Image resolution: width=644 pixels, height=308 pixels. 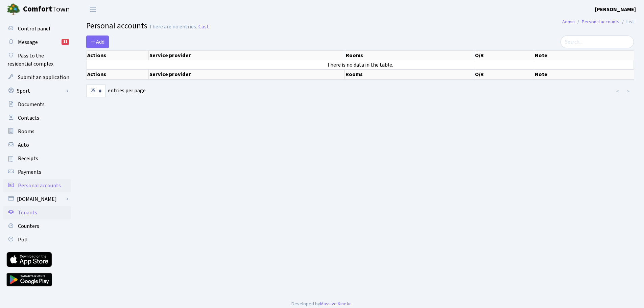 I want to click on a: Sport, so click(x=37, y=91).